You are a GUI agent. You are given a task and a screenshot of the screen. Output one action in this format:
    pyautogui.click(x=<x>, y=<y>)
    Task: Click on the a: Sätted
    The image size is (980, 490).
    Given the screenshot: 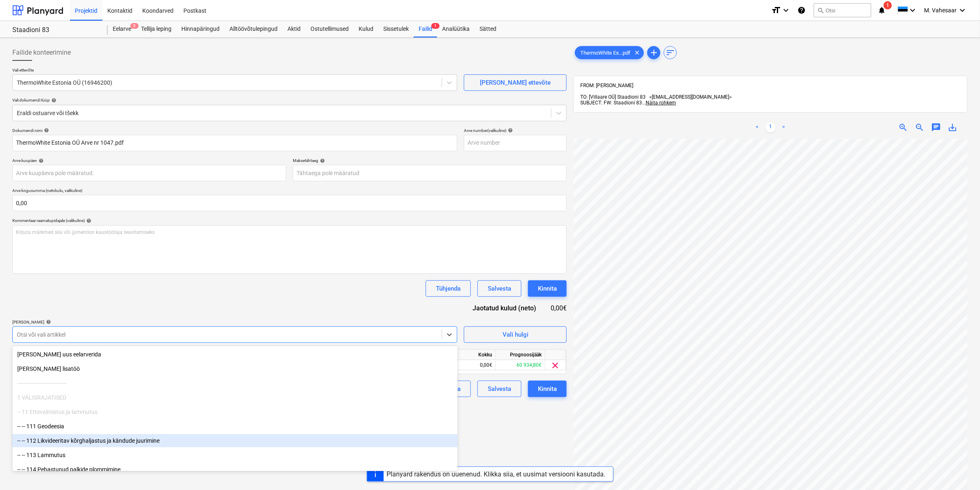 What is the action you would take?
    pyautogui.click(x=487, y=29)
    